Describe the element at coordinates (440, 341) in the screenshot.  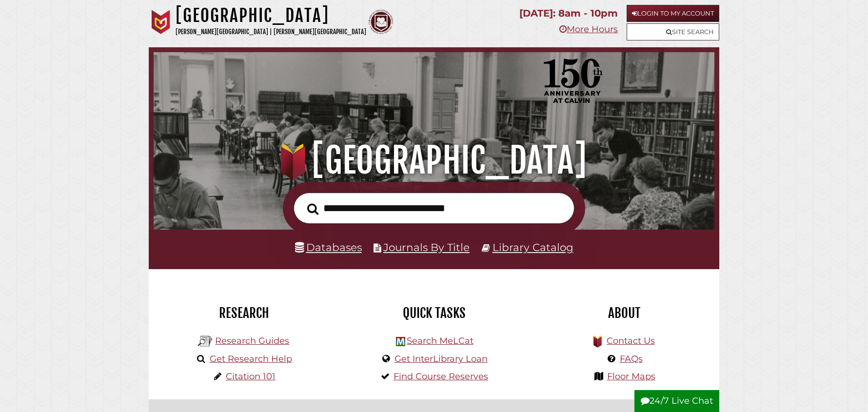
I see `a: Search MeLCat` at that location.